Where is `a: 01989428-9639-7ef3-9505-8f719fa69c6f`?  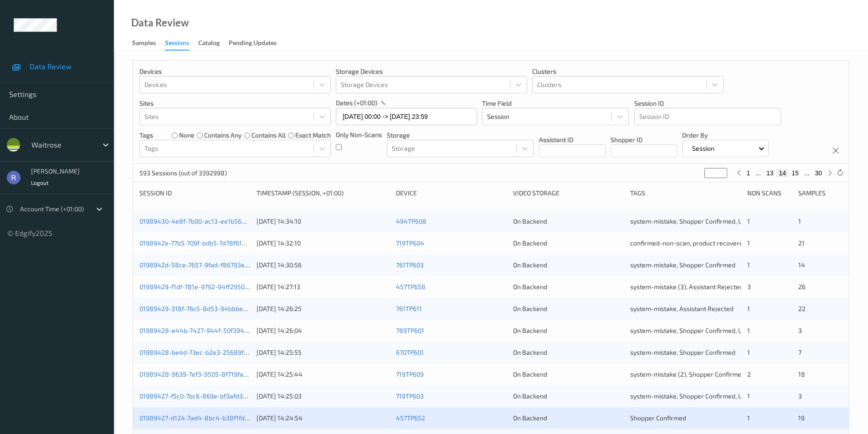 a: 01989428-9639-7ef3-9505-8f719fa69c6f is located at coordinates (200, 374).